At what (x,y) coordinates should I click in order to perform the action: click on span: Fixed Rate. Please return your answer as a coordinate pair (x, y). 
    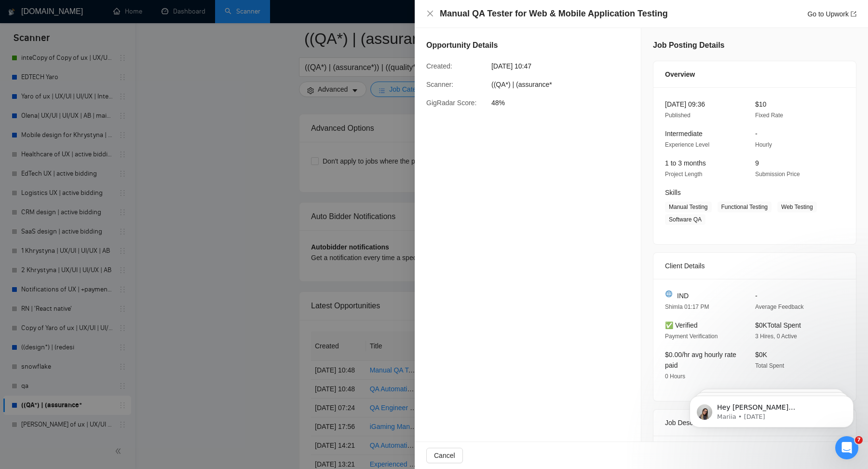
    Looking at the image, I should click on (769, 115).